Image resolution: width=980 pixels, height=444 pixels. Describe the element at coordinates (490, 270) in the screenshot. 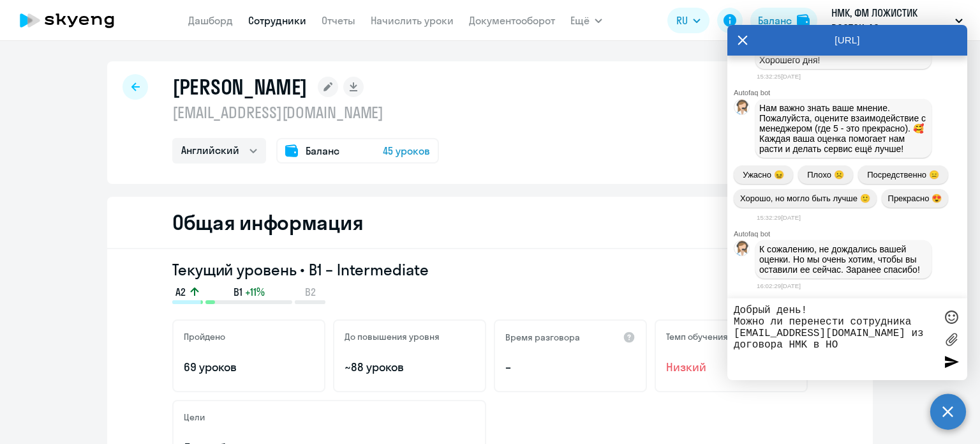

I see `h3: Текущий уровень • B1 – Intermediate` at that location.